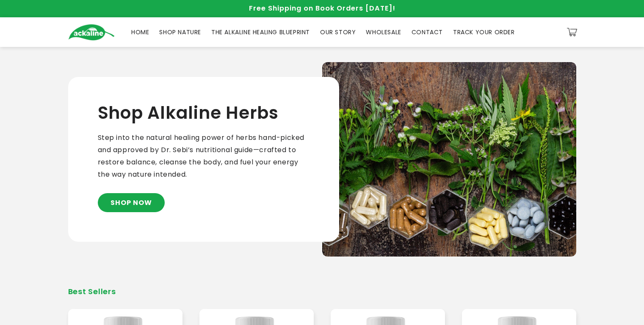  Describe the element at coordinates (261, 32) in the screenshot. I see `span: THE ALKALINE HEALING BLUEPRINT` at that location.